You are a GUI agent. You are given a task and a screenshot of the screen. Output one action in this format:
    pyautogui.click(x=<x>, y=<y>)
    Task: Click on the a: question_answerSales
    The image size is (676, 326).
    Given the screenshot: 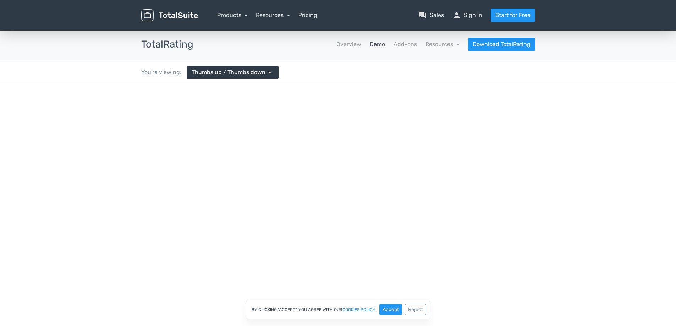 What is the action you would take?
    pyautogui.click(x=431, y=15)
    